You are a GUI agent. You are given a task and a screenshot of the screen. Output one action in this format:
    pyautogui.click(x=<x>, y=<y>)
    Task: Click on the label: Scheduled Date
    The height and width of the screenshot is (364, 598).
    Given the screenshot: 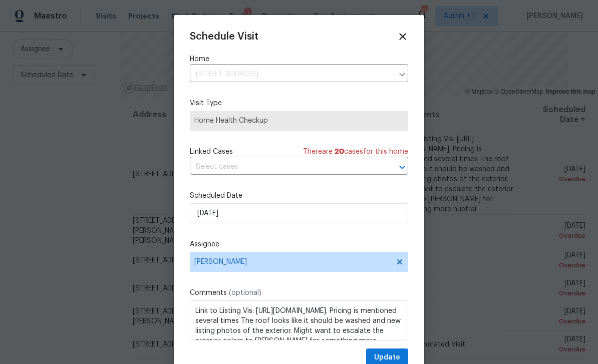 What is the action you would take?
    pyautogui.click(x=299, y=196)
    